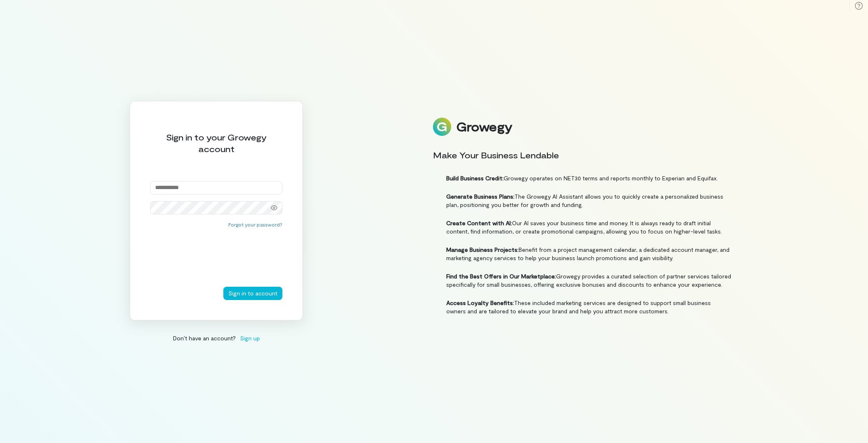 The height and width of the screenshot is (443, 868). I want to click on strong: Create Content with AI:, so click(479, 223).